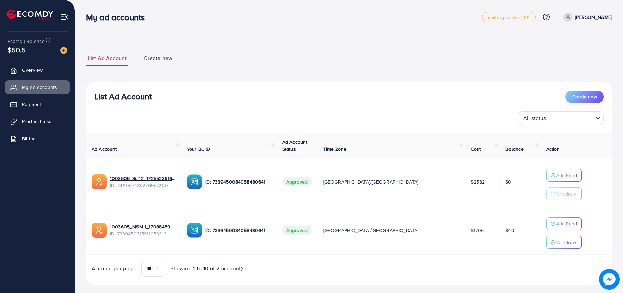 This screenshot has width=623, height=293. Describe the element at coordinates (534, 118) in the screenshot. I see `span: All status` at that location.